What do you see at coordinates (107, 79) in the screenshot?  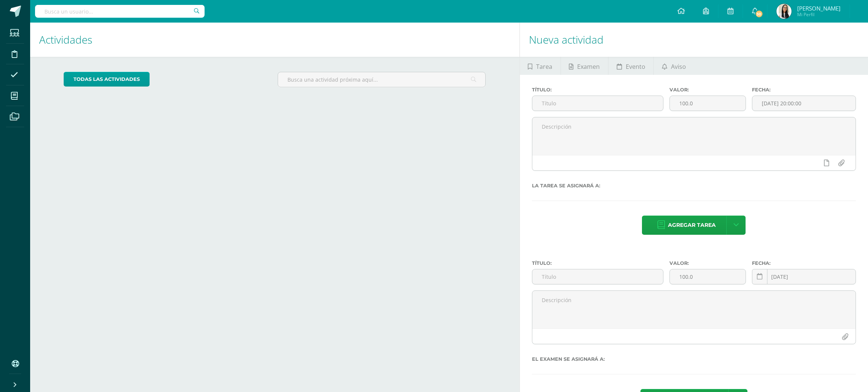 I see `a: todas las Actividades` at bounding box center [107, 79].